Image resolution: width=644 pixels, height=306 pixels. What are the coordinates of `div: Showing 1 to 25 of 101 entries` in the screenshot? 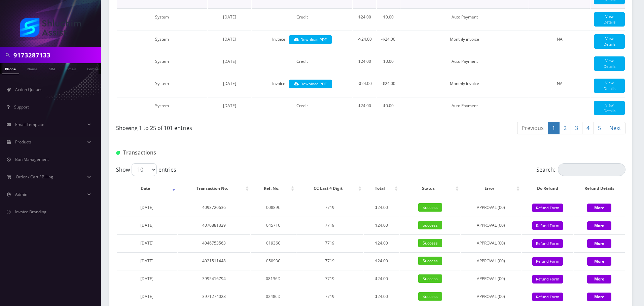 It's located at (241, 127).